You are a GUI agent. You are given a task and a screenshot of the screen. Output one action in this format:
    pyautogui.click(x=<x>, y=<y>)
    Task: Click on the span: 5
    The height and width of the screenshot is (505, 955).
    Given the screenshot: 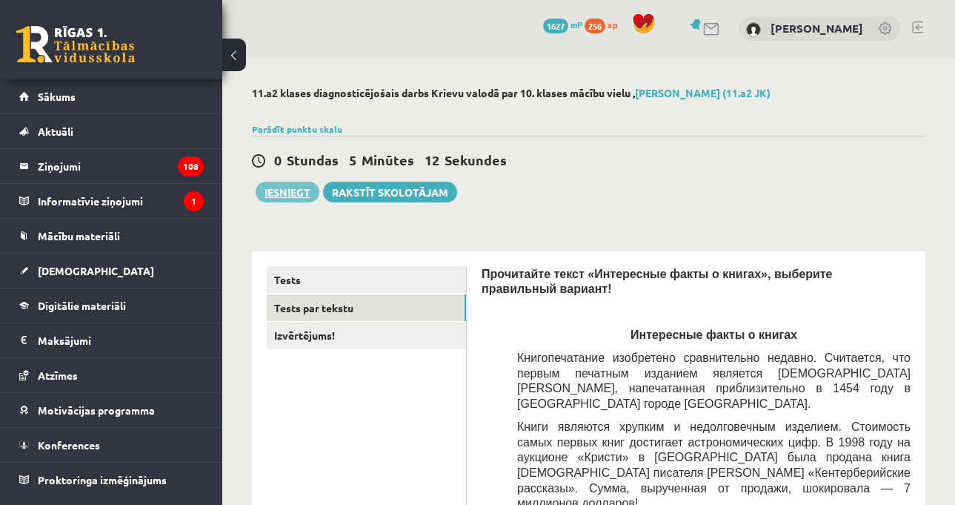 What is the action you would take?
    pyautogui.click(x=353, y=159)
    